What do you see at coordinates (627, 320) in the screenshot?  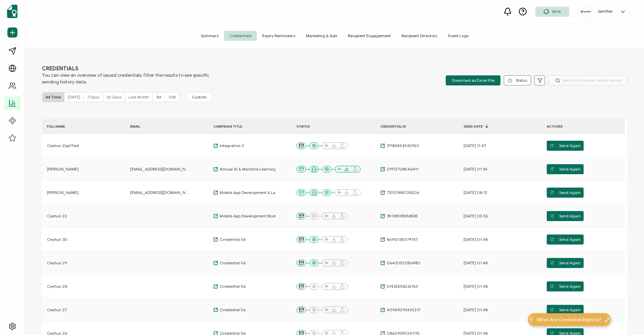 I see `div: Chat Widget` at bounding box center [627, 320].